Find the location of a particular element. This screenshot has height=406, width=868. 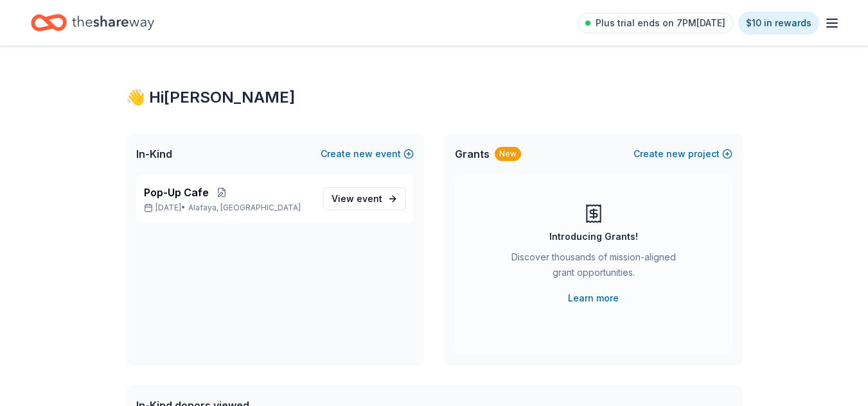

div: Introducing Grants! is located at coordinates (594, 237).